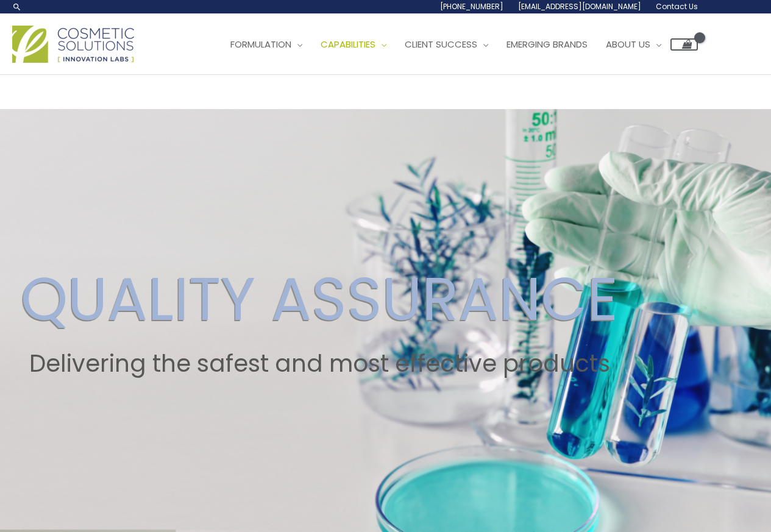 Image resolution: width=771 pixels, height=532 pixels. I want to click on a: Client Success, so click(446, 45).